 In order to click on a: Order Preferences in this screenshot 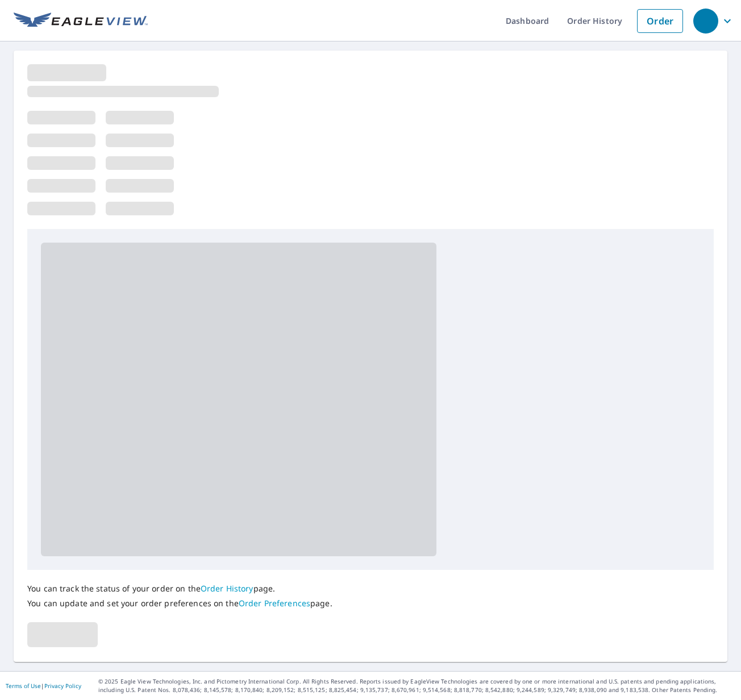, I will do `click(275, 603)`.